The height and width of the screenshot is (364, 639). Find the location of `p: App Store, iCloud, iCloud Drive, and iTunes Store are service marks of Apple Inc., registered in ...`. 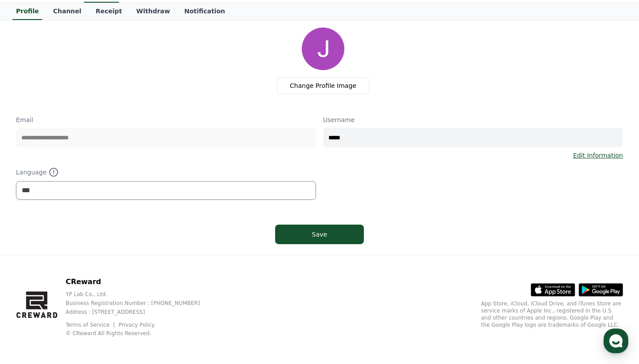

p: App Store, iCloud, iCloud Drive, and iTunes Store are service marks of Apple Inc., registered in ... is located at coordinates (552, 314).